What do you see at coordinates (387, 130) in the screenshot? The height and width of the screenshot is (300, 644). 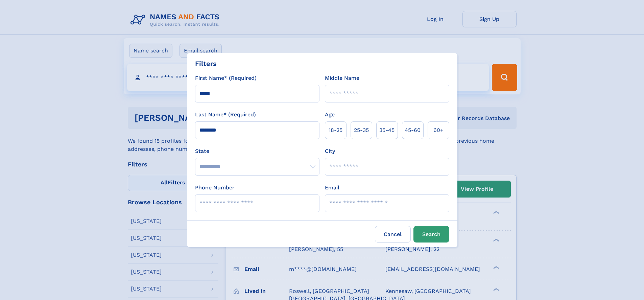 I see `span: 35‑45` at bounding box center [387, 130].